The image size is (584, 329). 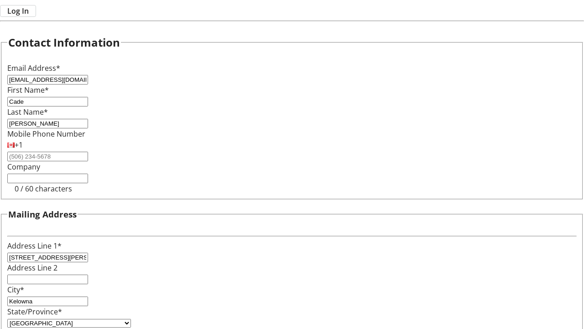 I want to click on label: Company, so click(x=24, y=167).